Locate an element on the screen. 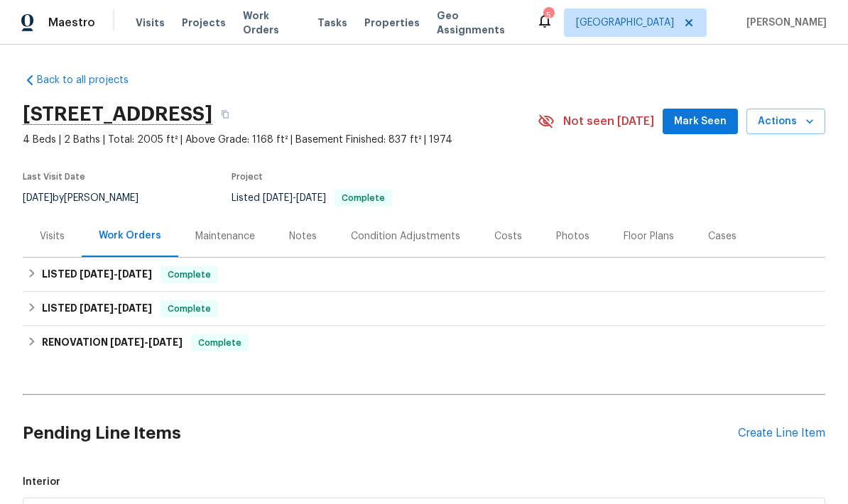 The image size is (848, 504). div: Photos is located at coordinates (573, 236).